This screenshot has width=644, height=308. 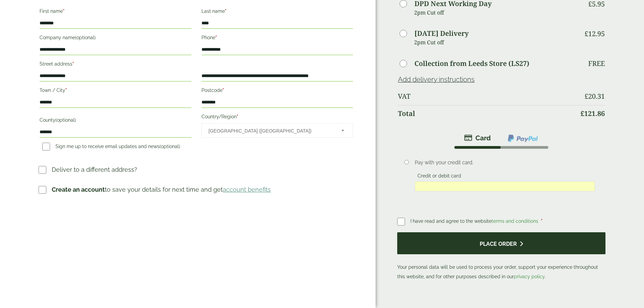 I want to click on img: ppcp-gateway.png, so click(x=522, y=138).